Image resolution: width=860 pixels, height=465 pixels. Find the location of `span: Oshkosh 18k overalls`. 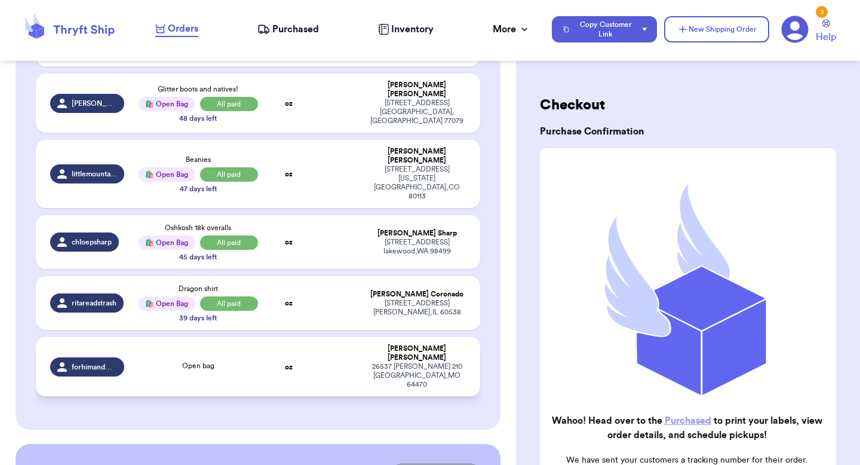

span: Oshkosh 18k overalls is located at coordinates (198, 227).